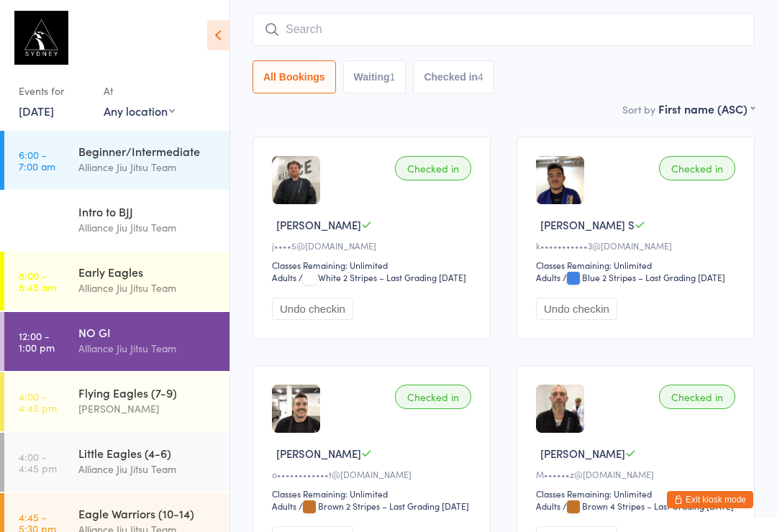 Image resolution: width=777 pixels, height=532 pixels. What do you see at coordinates (147, 212) in the screenshot?
I see `div: Intro to BJJ` at bounding box center [147, 212].